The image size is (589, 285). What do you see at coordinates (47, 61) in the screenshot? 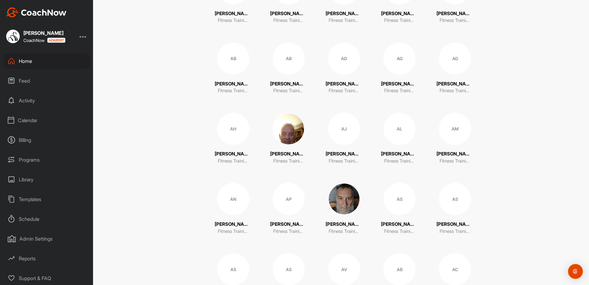
I see `div: Home` at bounding box center [47, 61].